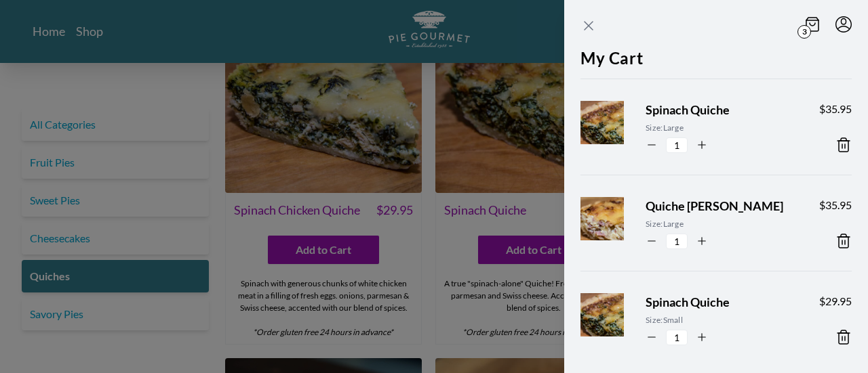 Image resolution: width=868 pixels, height=373 pixels. What do you see at coordinates (722, 320) in the screenshot?
I see `span: Size: Small` at bounding box center [722, 320].